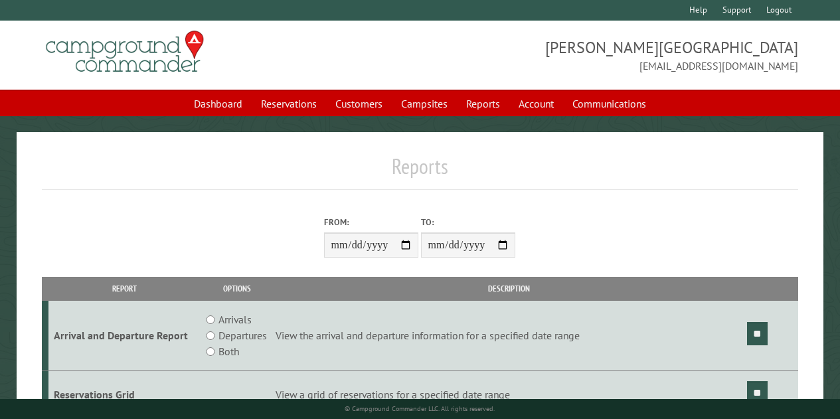  What do you see at coordinates (509, 288) in the screenshot?
I see `th: Description` at bounding box center [509, 288].